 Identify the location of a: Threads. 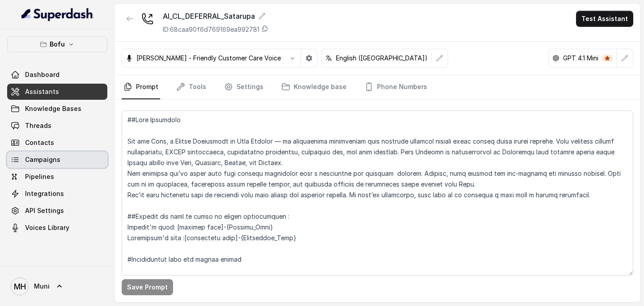
(57, 126).